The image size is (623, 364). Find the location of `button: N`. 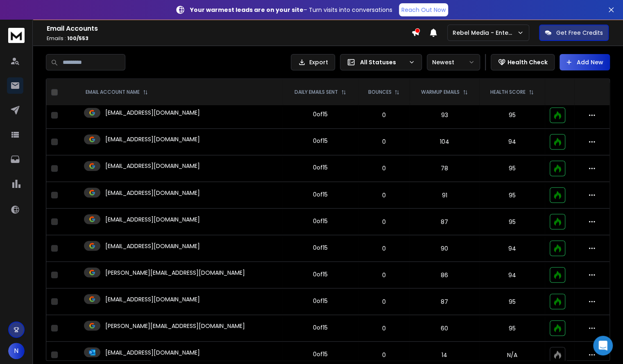

button: N is located at coordinates (16, 351).